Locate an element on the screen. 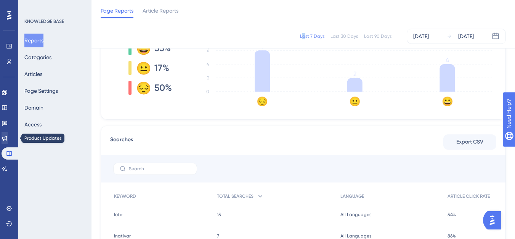 The height and width of the screenshot is (239, 515). span: LANGUAGE is located at coordinates (352, 196).